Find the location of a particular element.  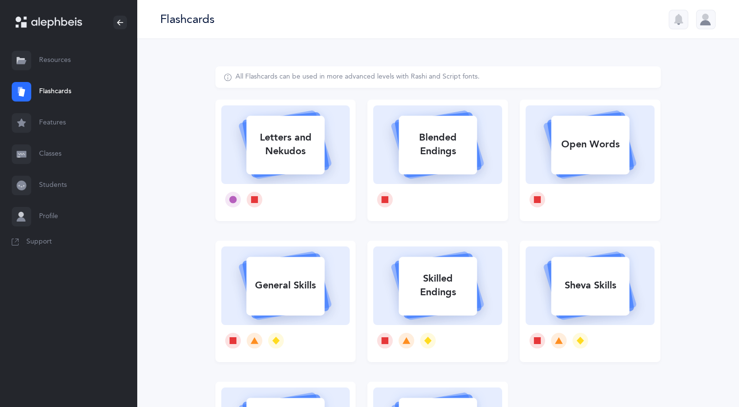

div: General Skills is located at coordinates (285, 286).